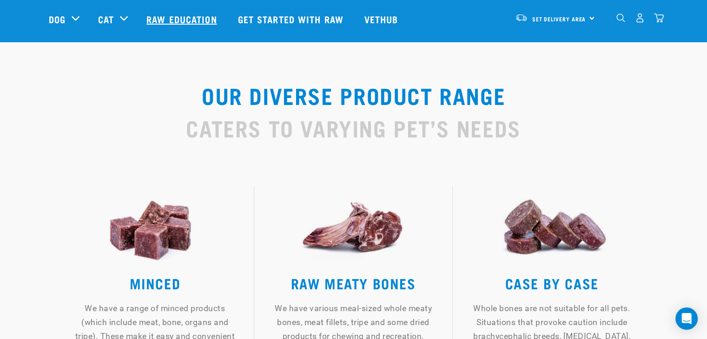  Describe the element at coordinates (155, 227) in the screenshot. I see `img: Mince` at that location.